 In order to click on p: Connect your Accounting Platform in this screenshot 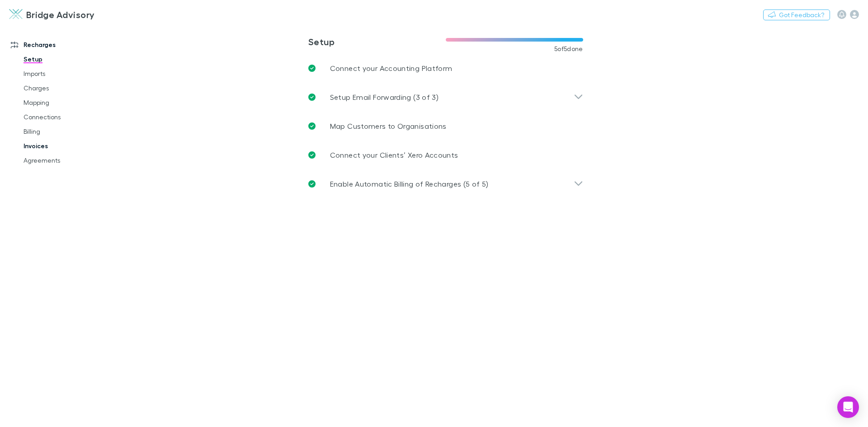, I will do `click(391, 68)`.